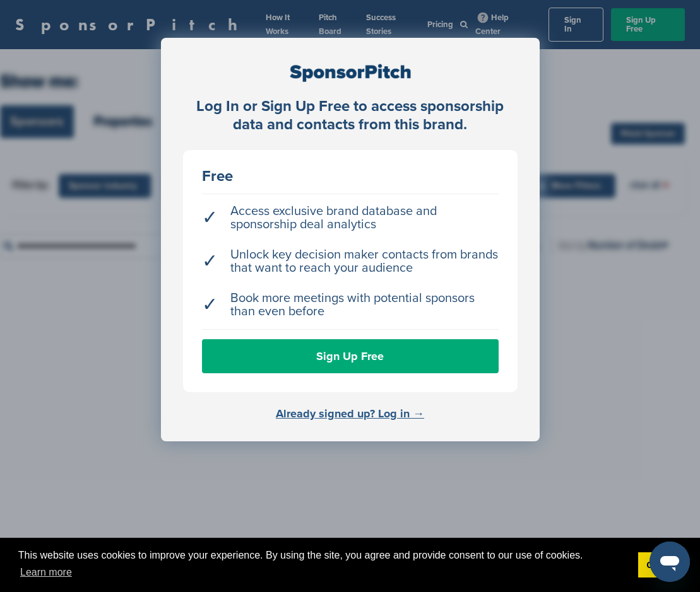  What do you see at coordinates (323, 565) in the screenshot?
I see `span: This website uses cookies to improve your experience. By using the site, you agree and provide co...` at bounding box center [323, 565].